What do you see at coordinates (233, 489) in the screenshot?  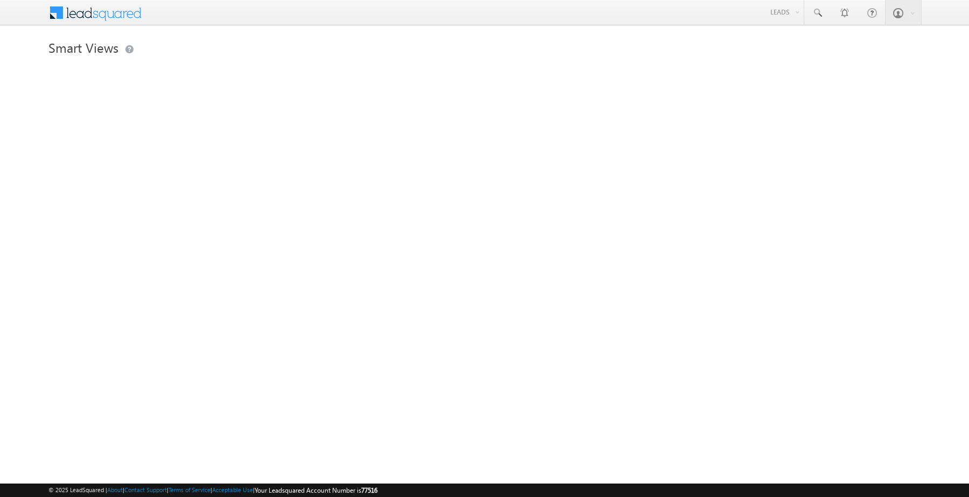 I see `a: Acceptable Use` at bounding box center [233, 489].